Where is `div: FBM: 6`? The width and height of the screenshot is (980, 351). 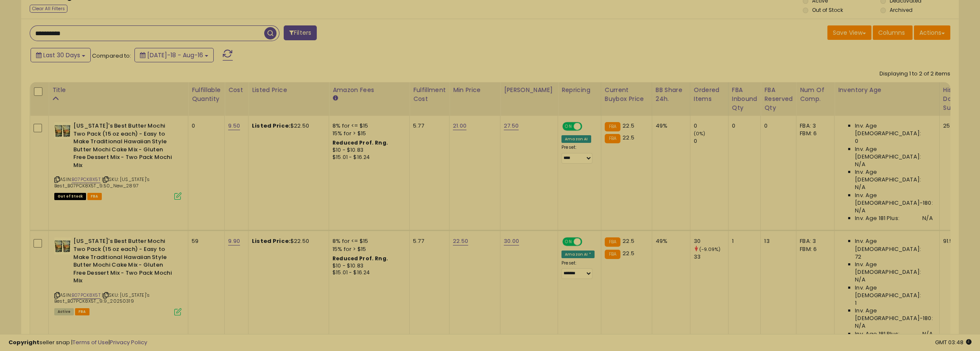
div: FBM: 6 is located at coordinates (813, 134).